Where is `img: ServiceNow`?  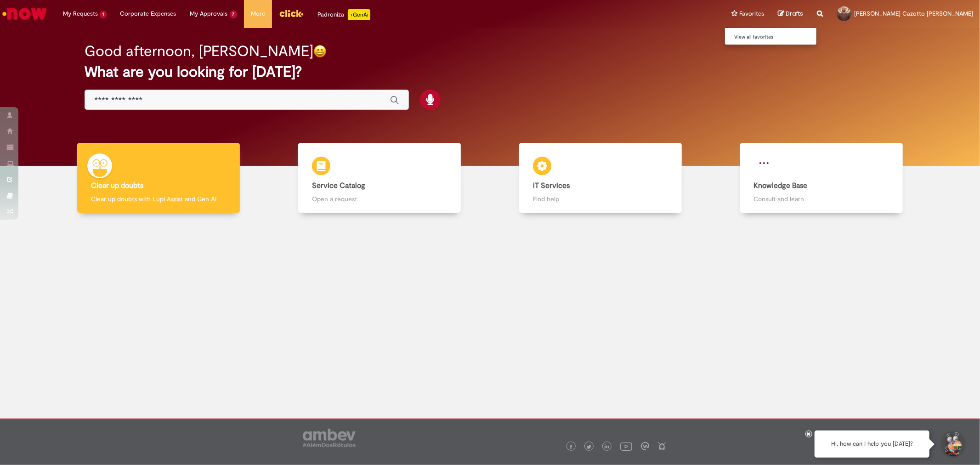
img: ServiceNow is located at coordinates (24, 14).